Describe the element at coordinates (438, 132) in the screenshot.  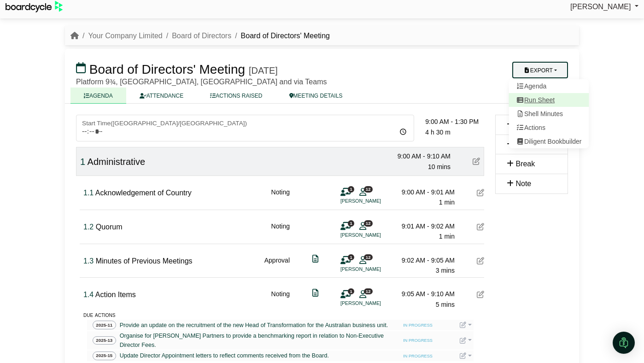
I see `span: 4 h 30 m` at that location.